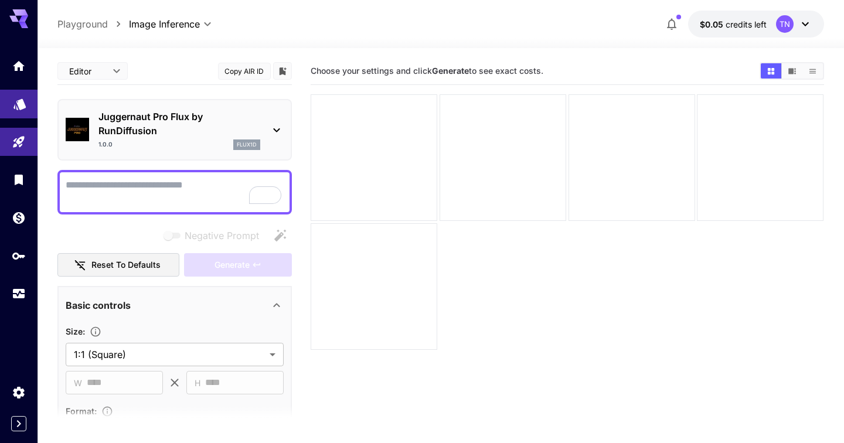 The image size is (844, 443). I want to click on span: $0.05, so click(712, 24).